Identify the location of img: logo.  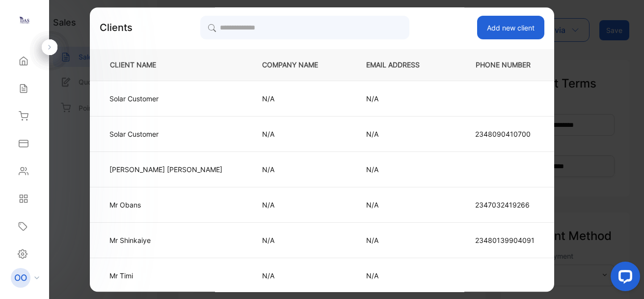
(25, 20).